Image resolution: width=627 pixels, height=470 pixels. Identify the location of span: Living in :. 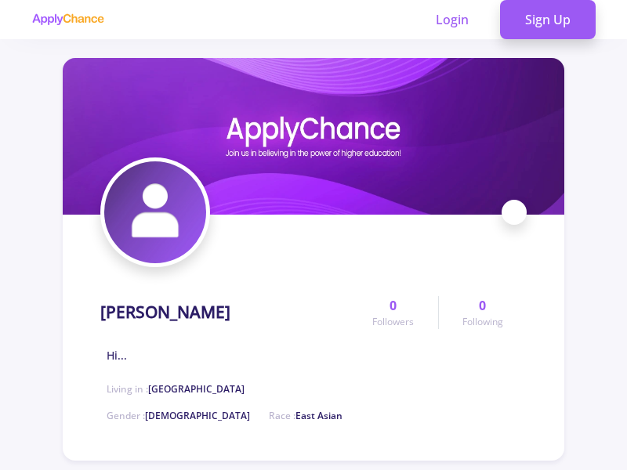
(175, 388).